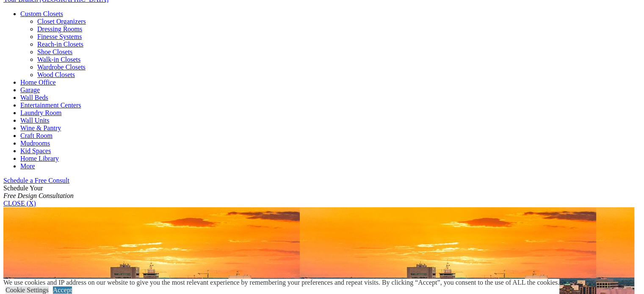 This screenshot has height=294, width=644. I want to click on a: Closet Organizers, so click(61, 21).